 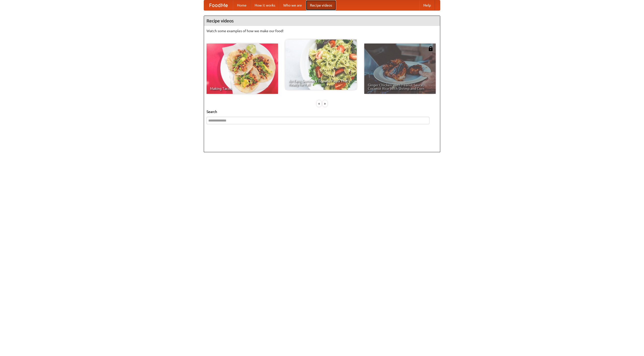 I want to click on img: 483408.png, so click(x=431, y=48).